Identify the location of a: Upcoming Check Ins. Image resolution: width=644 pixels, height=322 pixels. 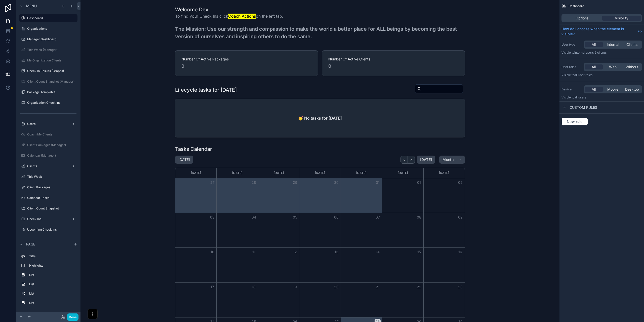
(48, 229).